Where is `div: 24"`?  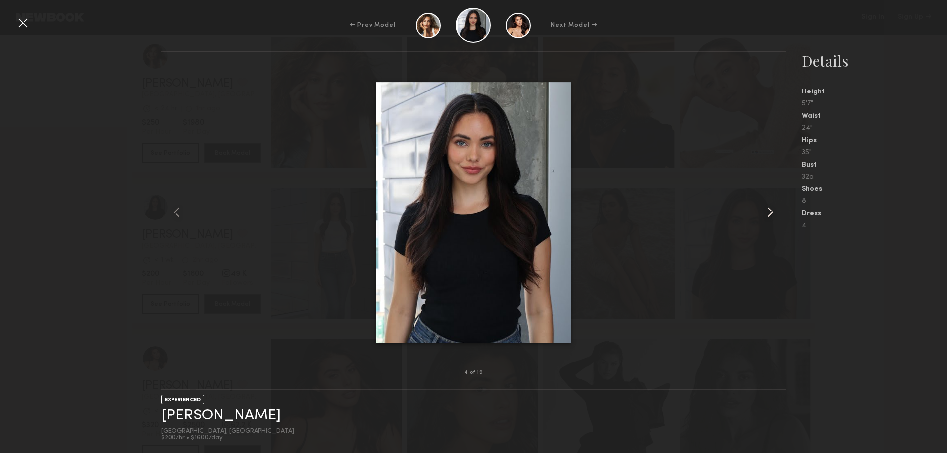 div: 24" is located at coordinates (874, 128).